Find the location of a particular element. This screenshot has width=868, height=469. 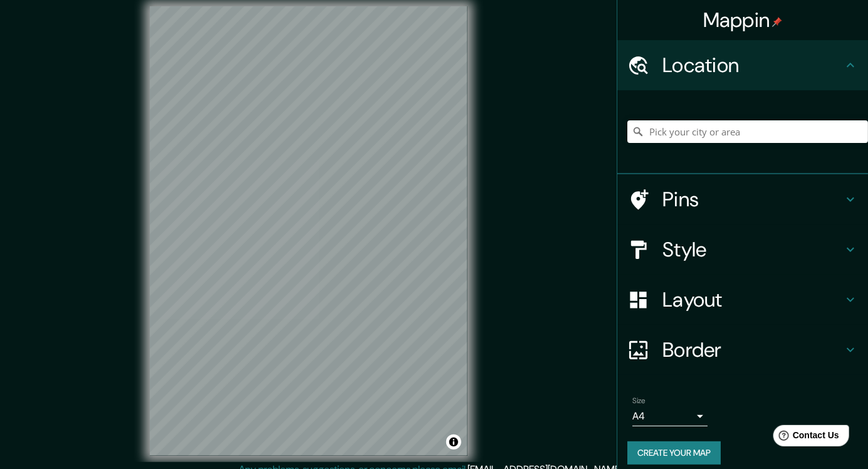

h4: Layout is located at coordinates (753, 299).